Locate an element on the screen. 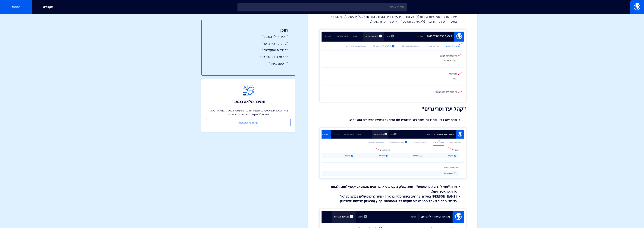 The image size is (644, 228). a: קביעת שיחת הטמעה is located at coordinates (248, 123).